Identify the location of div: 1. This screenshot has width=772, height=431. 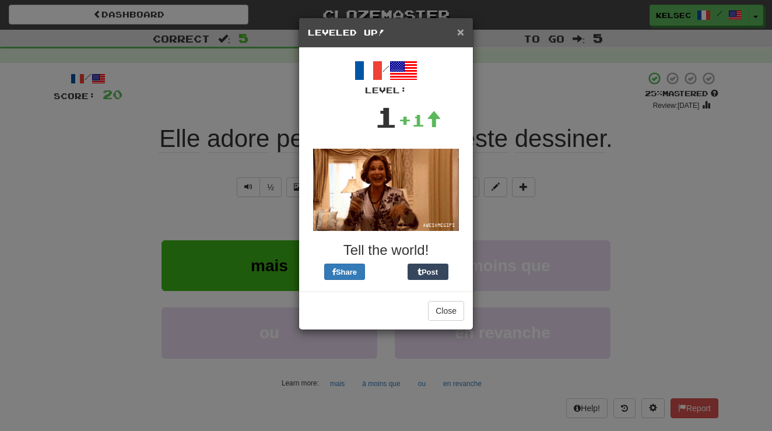
(386, 117).